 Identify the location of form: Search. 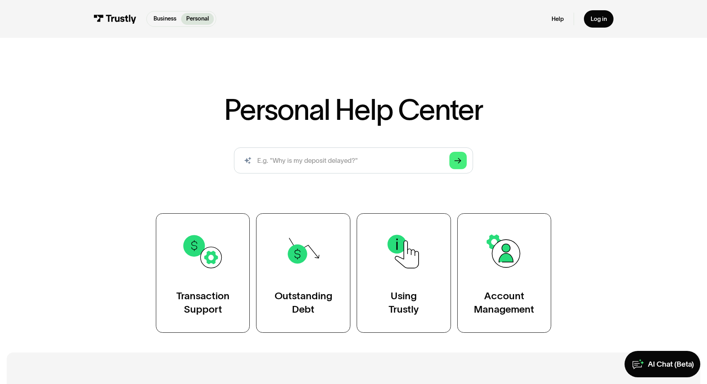
(354, 161).